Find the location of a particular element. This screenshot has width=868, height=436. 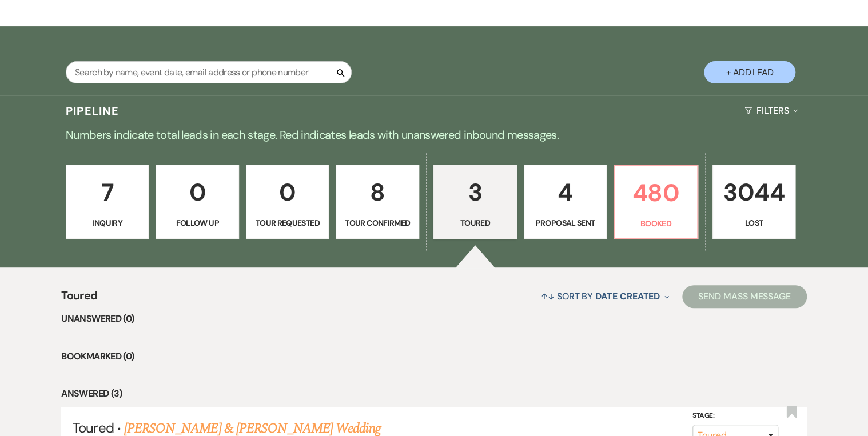

a: 7Inquiry is located at coordinates (108, 201).